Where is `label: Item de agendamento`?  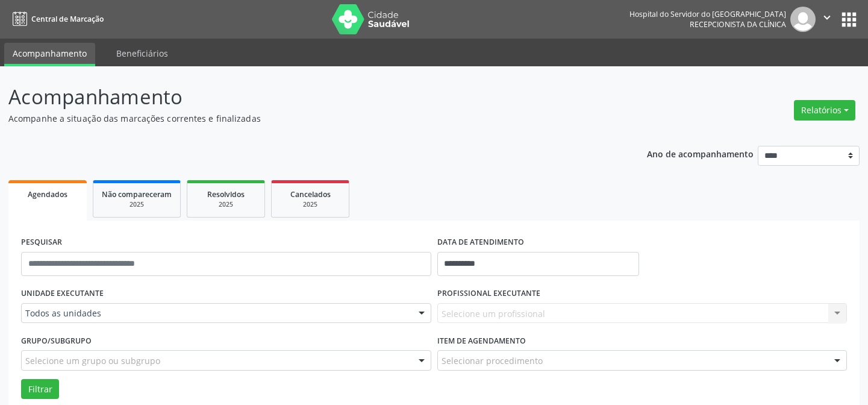 label: Item de agendamento is located at coordinates (481, 340).